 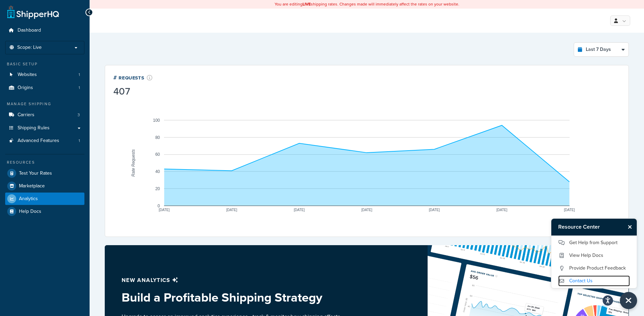 What do you see at coordinates (29, 47) in the screenshot?
I see `span: Scope: Live` at bounding box center [29, 47].